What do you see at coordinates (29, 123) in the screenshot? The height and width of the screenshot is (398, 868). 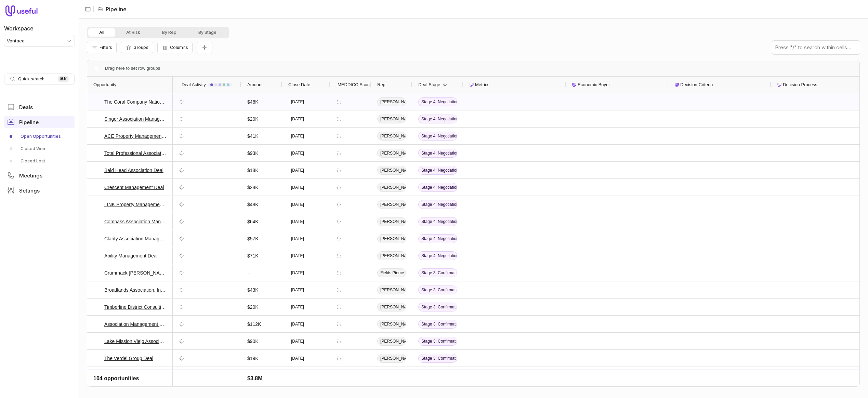 I see `span: Pipeline` at bounding box center [29, 123].